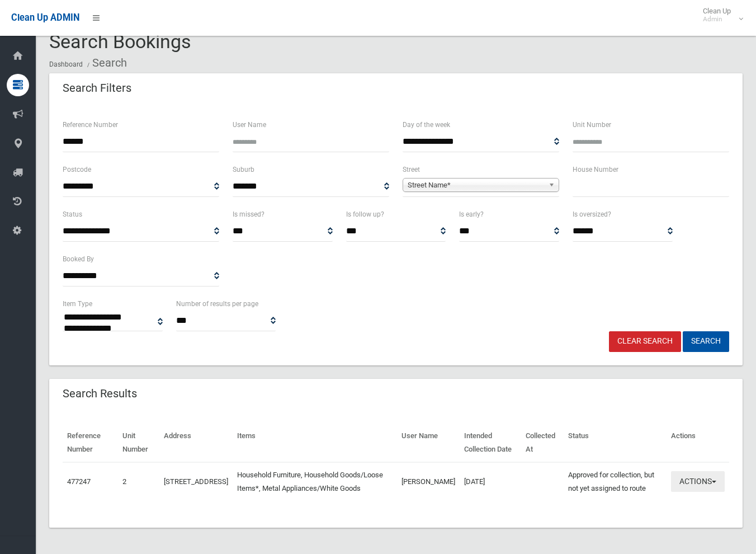 Image resolution: width=756 pixels, height=554 pixels. What do you see at coordinates (411, 169) in the screenshot?
I see `label: Street` at bounding box center [411, 169].